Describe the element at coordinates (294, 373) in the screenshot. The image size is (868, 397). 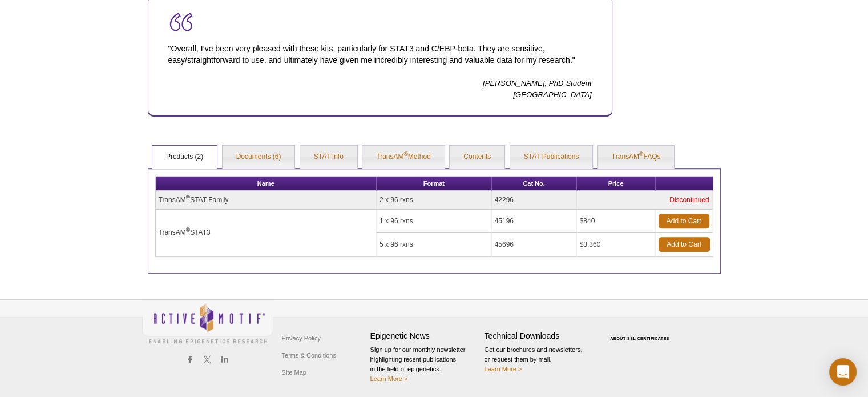
I see `a: Site Map` at that location.